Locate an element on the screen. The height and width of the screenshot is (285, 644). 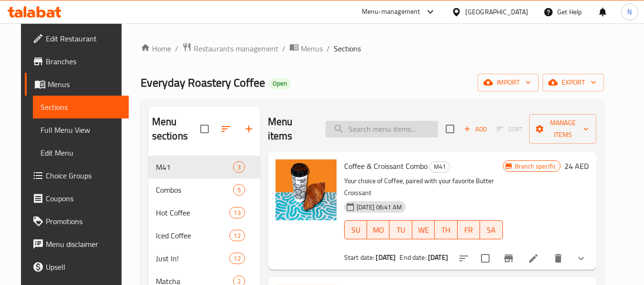
div: Just In! is located at coordinates (192, 258).